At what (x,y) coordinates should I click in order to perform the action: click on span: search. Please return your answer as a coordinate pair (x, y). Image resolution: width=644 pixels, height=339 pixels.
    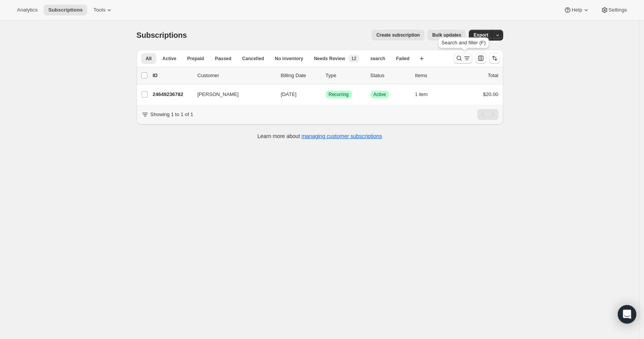
    Looking at the image, I should click on (378, 58).